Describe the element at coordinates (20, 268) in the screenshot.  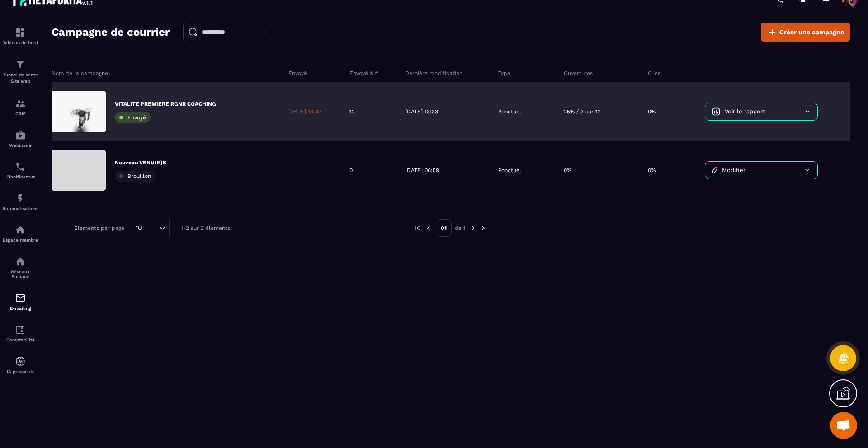
I see `a: social-networksocial-networkRéseaux Sociaux` at that location.